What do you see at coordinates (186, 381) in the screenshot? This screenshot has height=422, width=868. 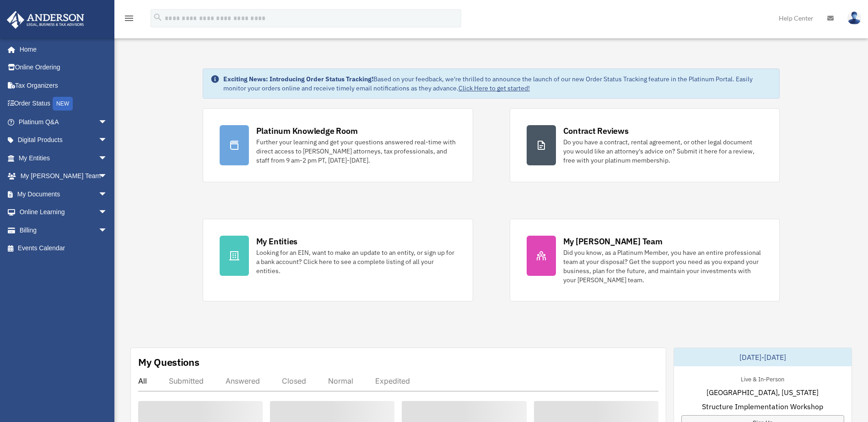 I see `div: Submitted` at bounding box center [186, 381].